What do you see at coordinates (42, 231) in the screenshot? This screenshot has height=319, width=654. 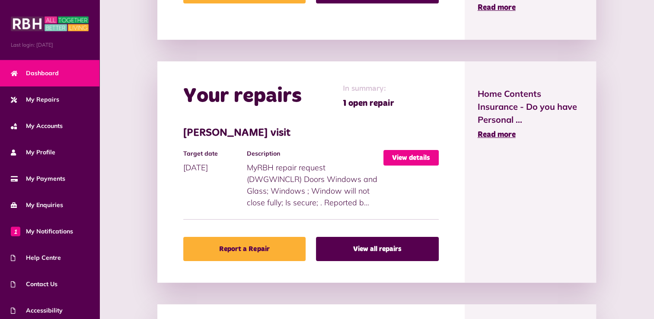 I see `span: My Notifications` at bounding box center [42, 231].